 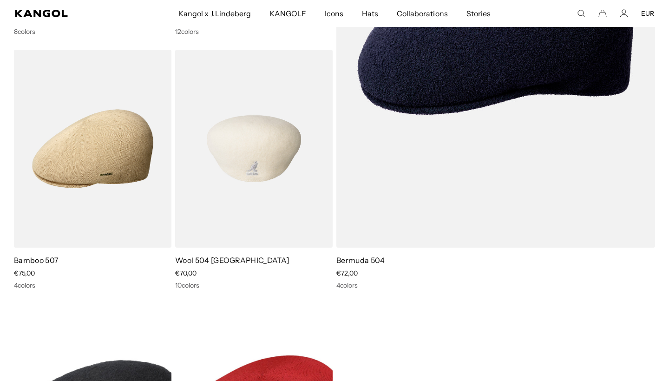 What do you see at coordinates (602, 13) in the screenshot?
I see `button: Cart` at bounding box center [602, 13].